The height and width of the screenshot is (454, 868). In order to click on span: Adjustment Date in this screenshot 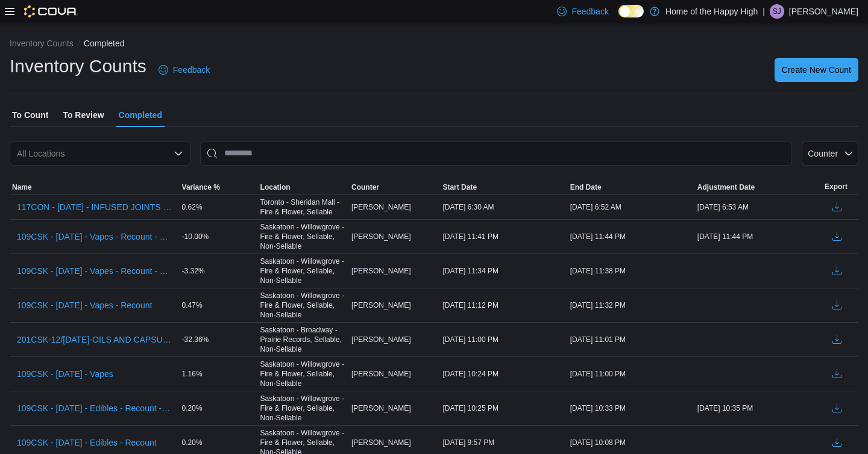, I will do `click(726, 187)`.